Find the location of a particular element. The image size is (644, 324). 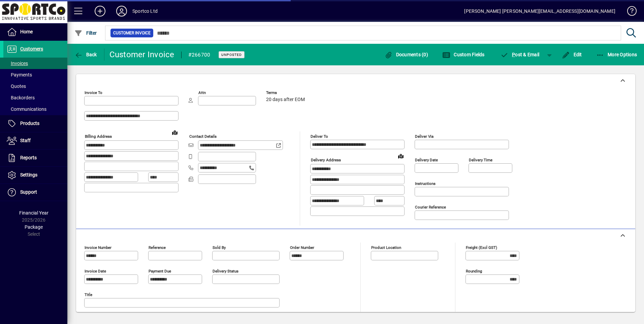

button: Profile is located at coordinates (122, 11).